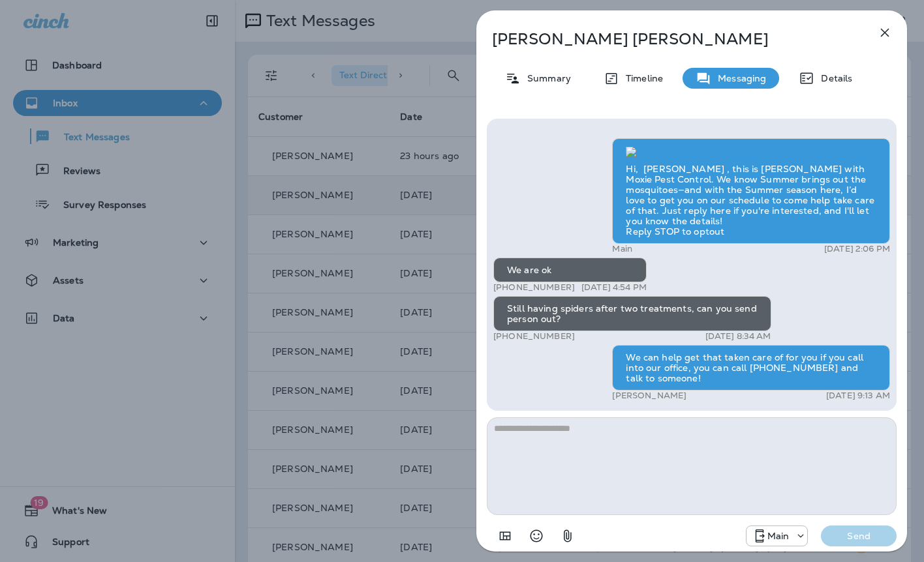  Describe the element at coordinates (631, 152) in the screenshot. I see `img: twilio-download` at that location.